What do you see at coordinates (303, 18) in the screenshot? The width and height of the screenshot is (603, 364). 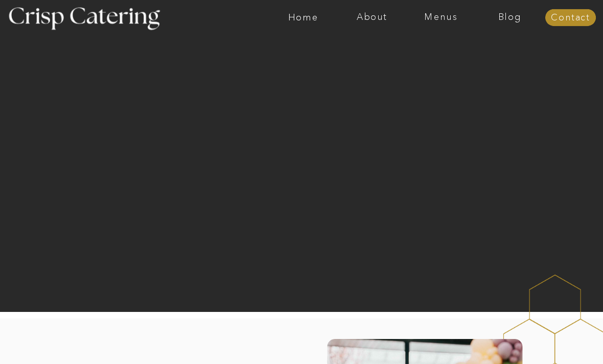 I see `nav: Home` at bounding box center [303, 18].